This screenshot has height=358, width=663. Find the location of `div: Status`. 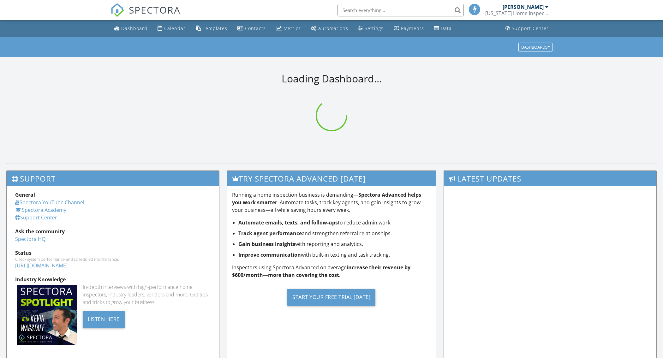

div: Status is located at coordinates (113, 253).